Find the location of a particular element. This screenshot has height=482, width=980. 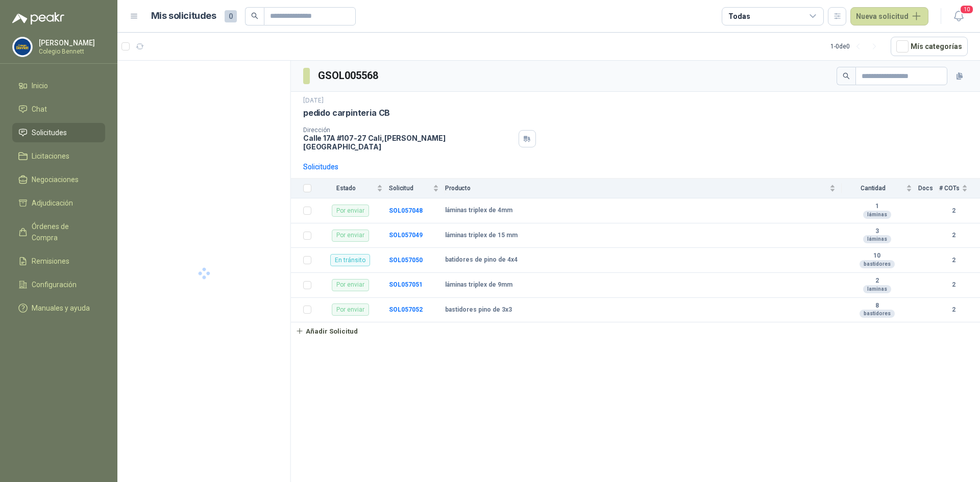

button: Añadir Solicitud is located at coordinates (327, 331).